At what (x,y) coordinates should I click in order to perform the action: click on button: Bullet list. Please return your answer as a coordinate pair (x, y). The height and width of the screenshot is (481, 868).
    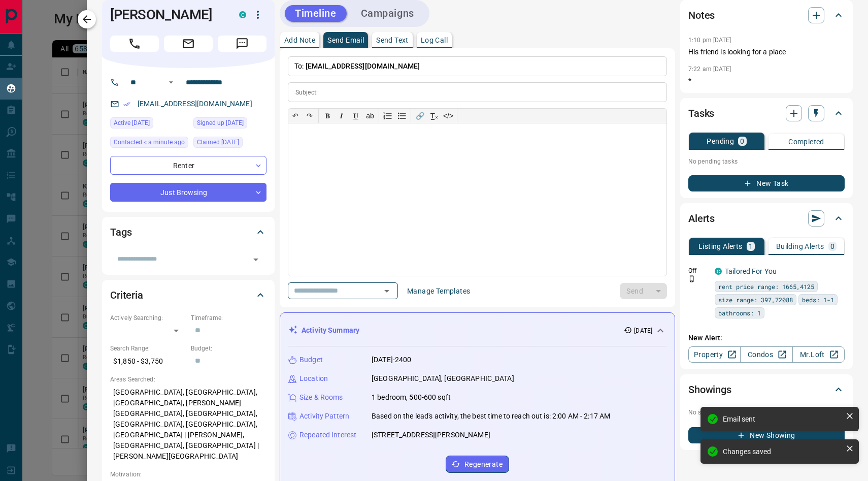
    Looking at the image, I should click on (402, 116).